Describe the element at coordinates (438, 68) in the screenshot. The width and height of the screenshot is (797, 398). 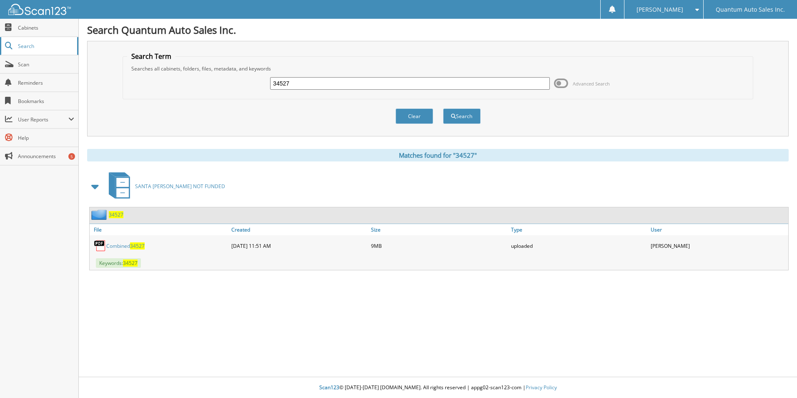
I see `div: Searches all cabinets, folders, files, metadata, and keywords` at that location.